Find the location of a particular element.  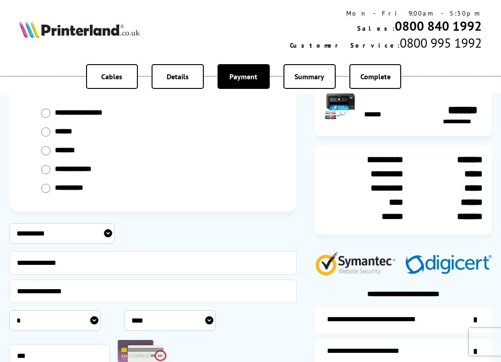

span: Complete is located at coordinates (376, 76).